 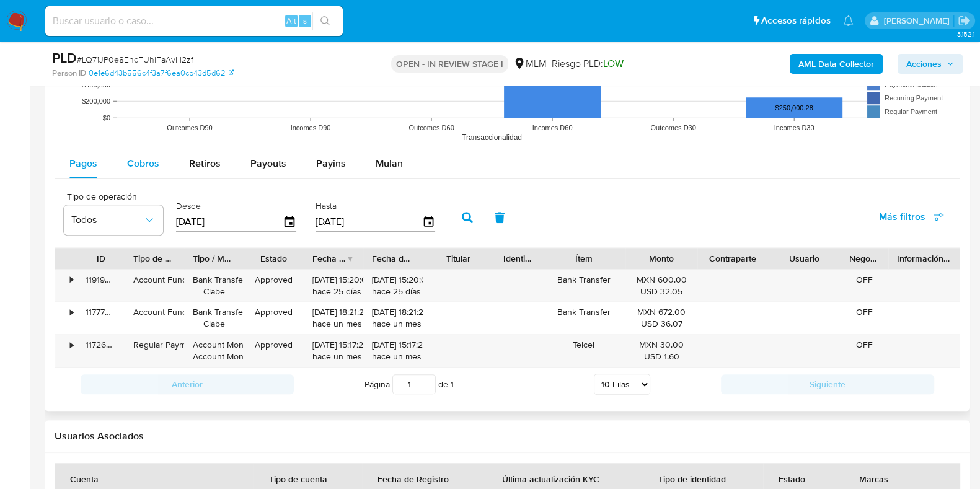 I want to click on a: Notificaciones, so click(x=848, y=21).